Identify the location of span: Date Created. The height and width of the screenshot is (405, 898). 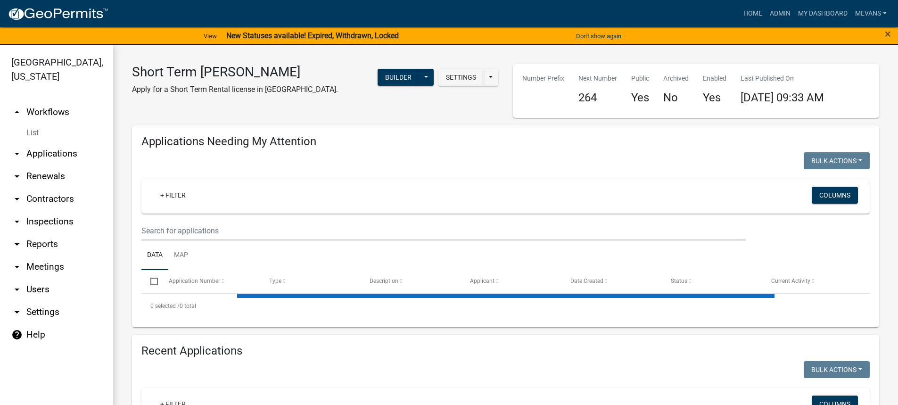
(587, 281).